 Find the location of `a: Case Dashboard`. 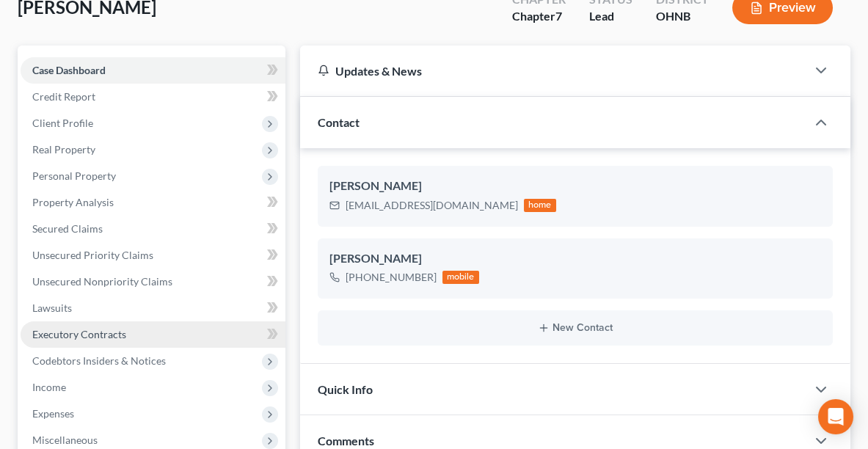

a: Case Dashboard is located at coordinates (153, 70).